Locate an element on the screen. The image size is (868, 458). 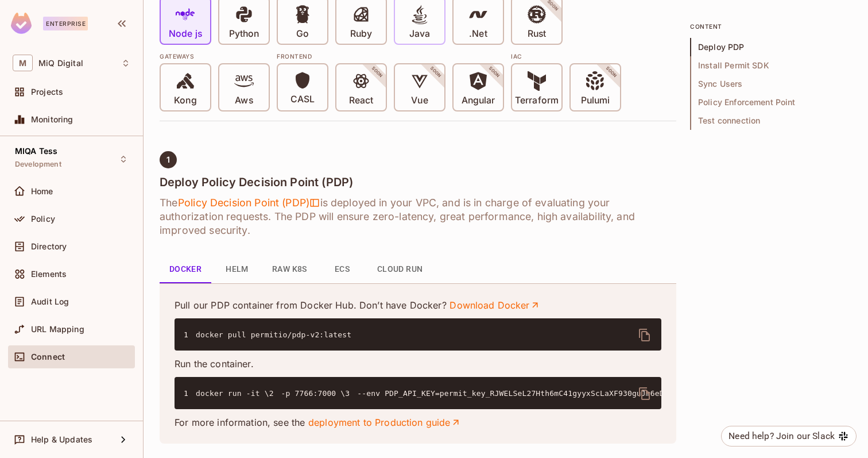
div: Gateways is located at coordinates (215, 56).